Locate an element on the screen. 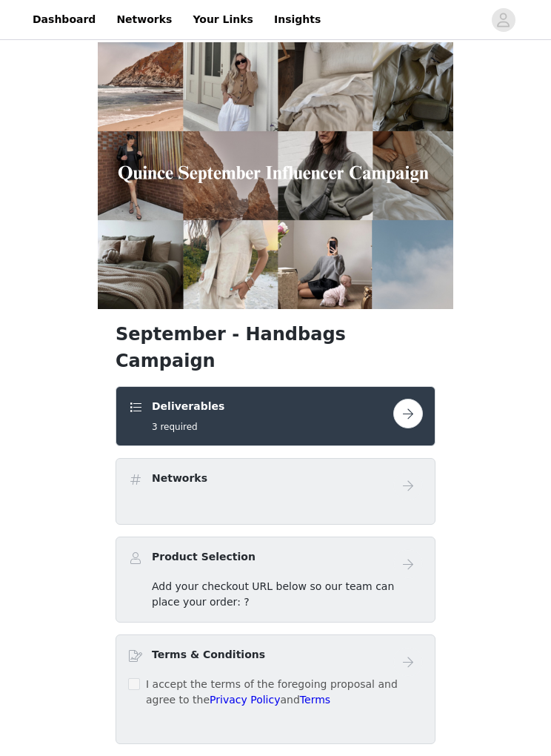 The height and width of the screenshot is (756, 551). a: Your Links is located at coordinates (223, 19).